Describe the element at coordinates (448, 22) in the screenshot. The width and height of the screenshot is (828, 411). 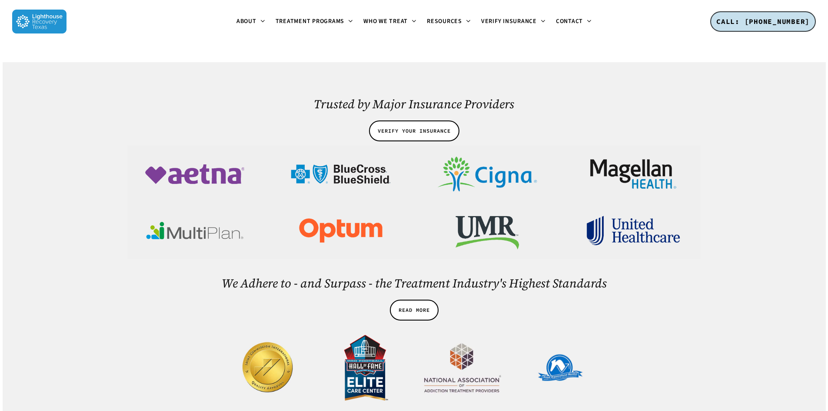
I see `a: Resources` at that location.